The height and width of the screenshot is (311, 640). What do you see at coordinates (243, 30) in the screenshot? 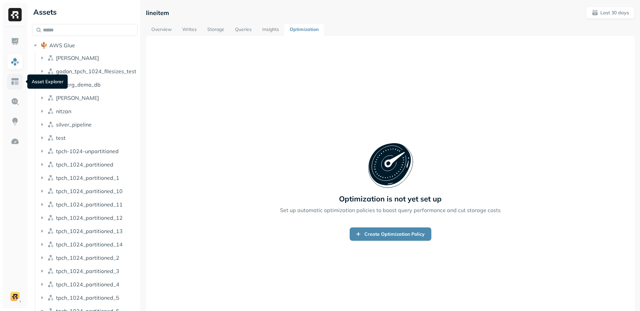
I see `a: Queries` at bounding box center [243, 30].